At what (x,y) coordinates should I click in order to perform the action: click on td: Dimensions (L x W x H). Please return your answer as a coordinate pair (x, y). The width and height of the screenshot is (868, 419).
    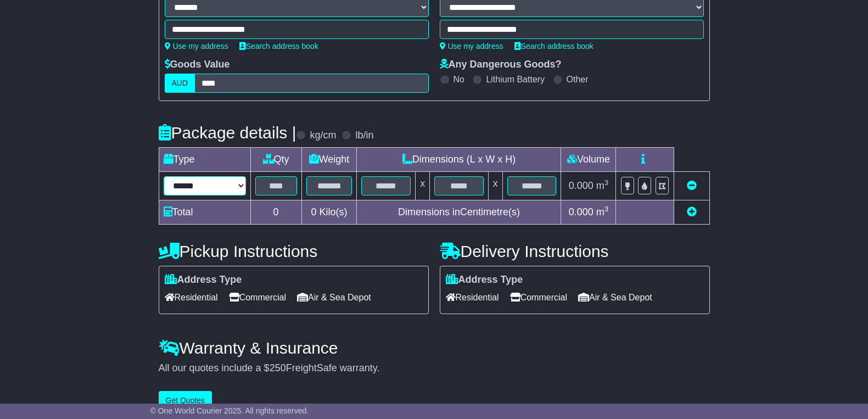
    Looking at the image, I should click on (459, 160).